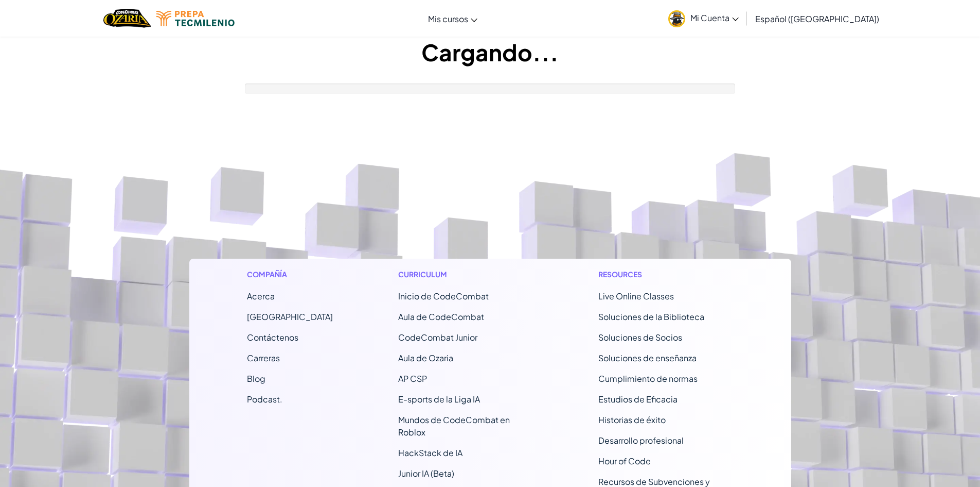 The height and width of the screenshot is (487, 980). What do you see at coordinates (438, 337) in the screenshot?
I see `a: CodeCombat Junior` at bounding box center [438, 337].